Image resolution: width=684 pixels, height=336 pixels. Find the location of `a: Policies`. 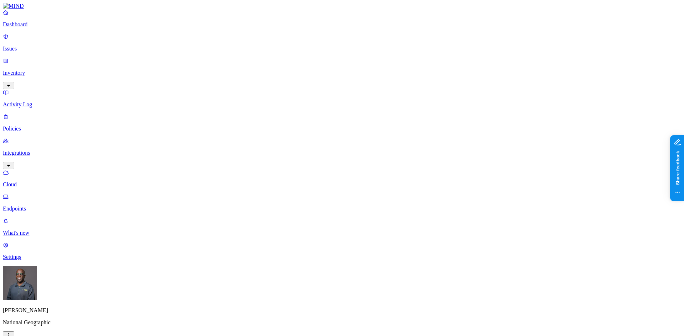

a: Policies is located at coordinates (342, 123).